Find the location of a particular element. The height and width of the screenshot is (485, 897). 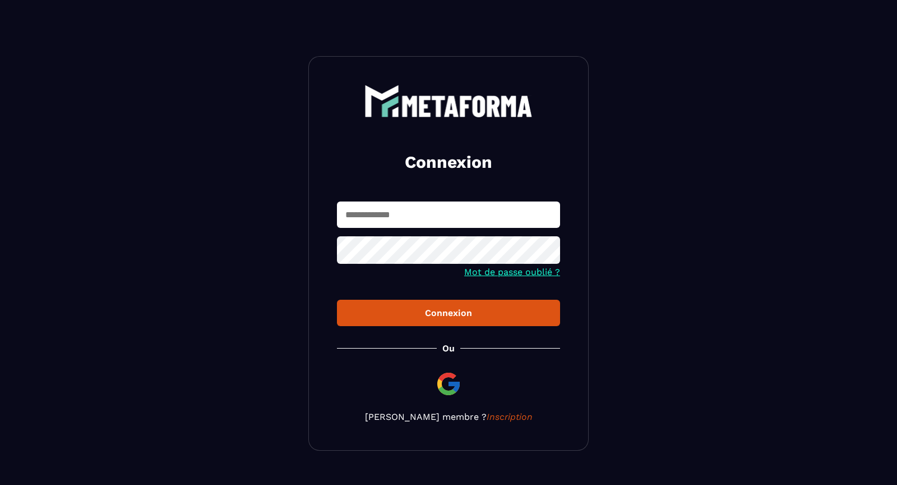

img: logo is located at coordinates (449, 101).